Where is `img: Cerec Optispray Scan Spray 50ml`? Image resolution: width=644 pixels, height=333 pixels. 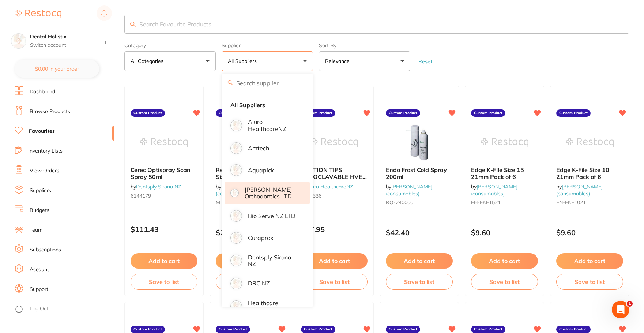
img: Cerec Optispray Scan Spray 50ml is located at coordinates (164, 142).